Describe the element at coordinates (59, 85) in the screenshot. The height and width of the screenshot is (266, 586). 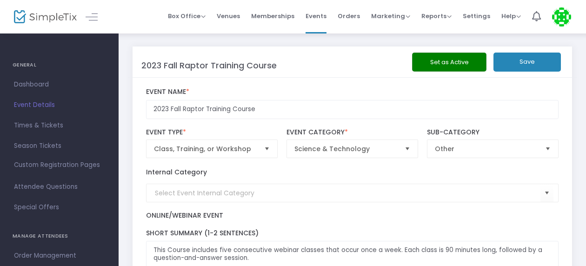
I see `span: Dashboard` at that location.